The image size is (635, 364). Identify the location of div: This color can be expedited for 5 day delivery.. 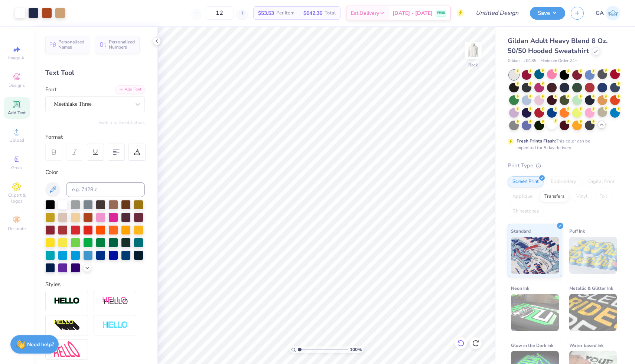
(562, 144).